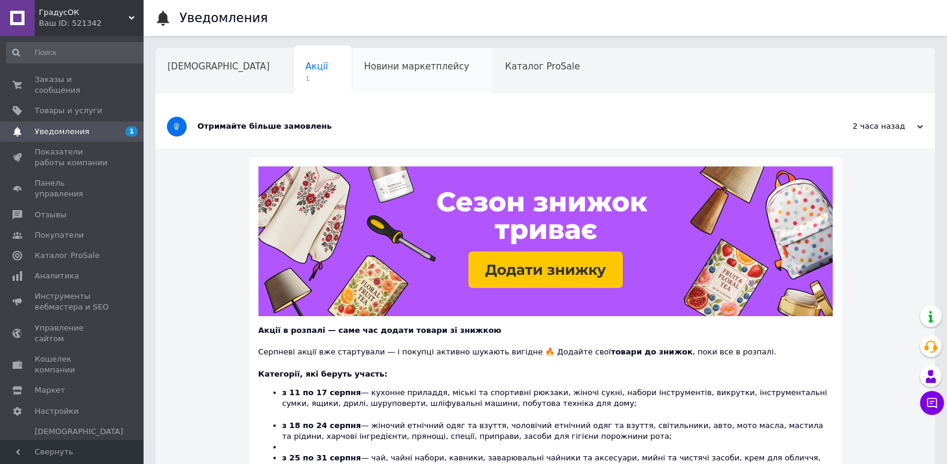 The image size is (947, 464). I want to click on b: з 18 по 24 серпня, so click(322, 425).